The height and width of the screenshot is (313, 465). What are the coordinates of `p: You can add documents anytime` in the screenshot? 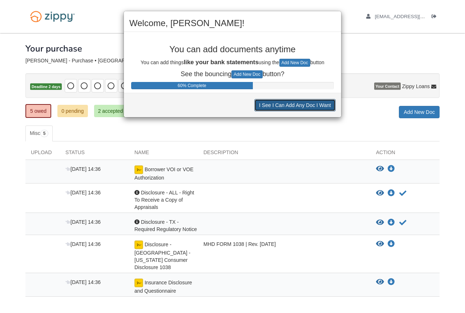 It's located at (232, 49).